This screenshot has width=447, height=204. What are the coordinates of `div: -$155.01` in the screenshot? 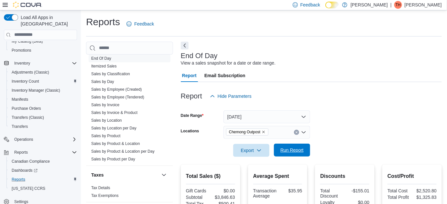 It's located at (357, 191).